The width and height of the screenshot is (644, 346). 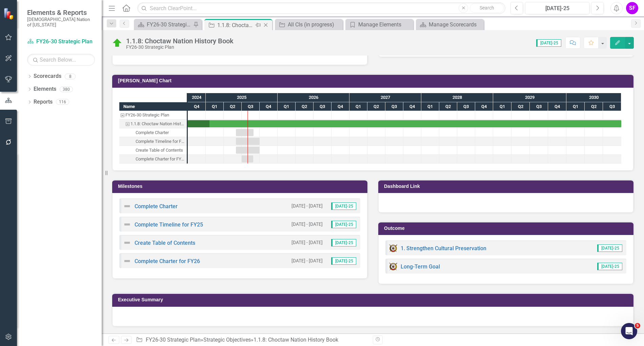 I want to click on div: 2024, so click(x=196, y=97).